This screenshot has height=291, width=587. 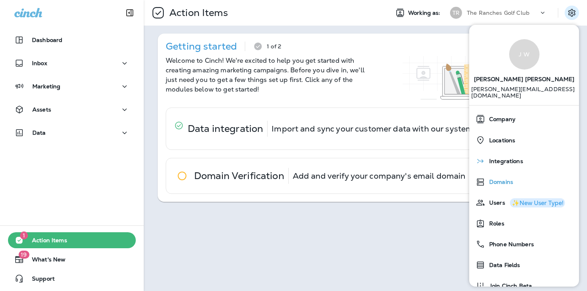 What do you see at coordinates (524, 161) in the screenshot?
I see `button: Integrations` at bounding box center [524, 161].